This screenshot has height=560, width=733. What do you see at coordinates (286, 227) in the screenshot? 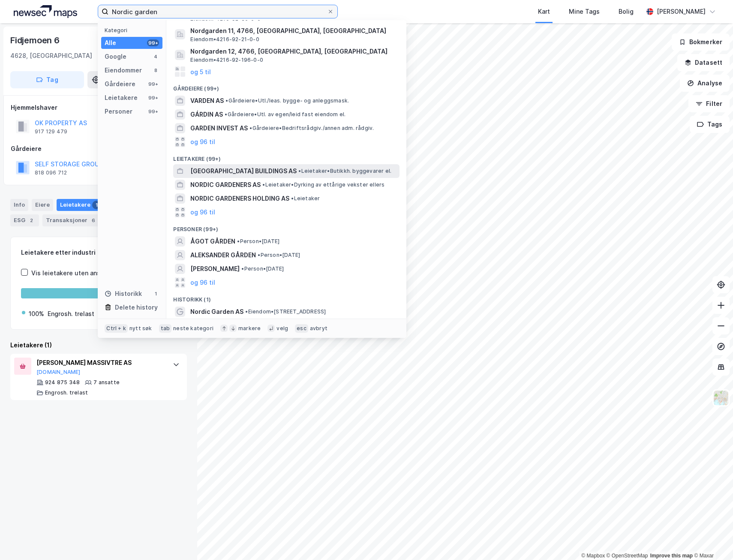
I see `div: Personer (99+)` at bounding box center [286, 227].